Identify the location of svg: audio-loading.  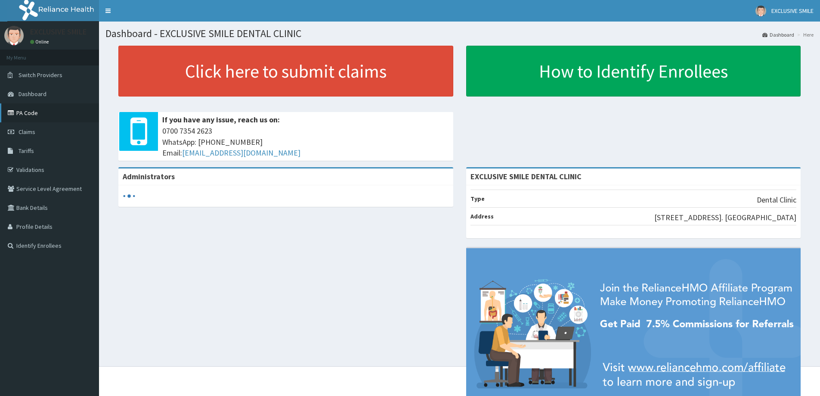
(129, 196).